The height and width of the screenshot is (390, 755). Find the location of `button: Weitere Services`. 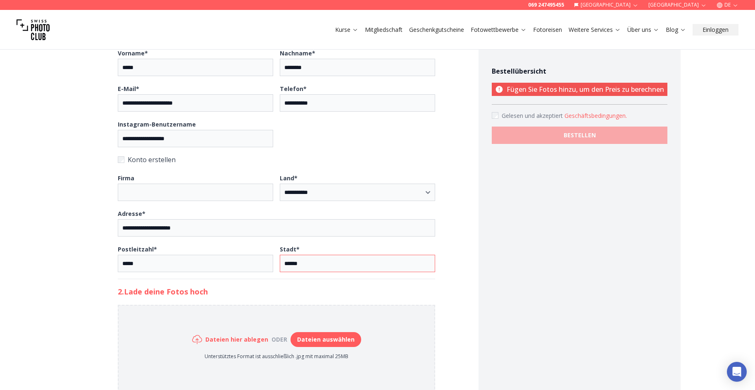

button: Weitere Services is located at coordinates (594, 30).